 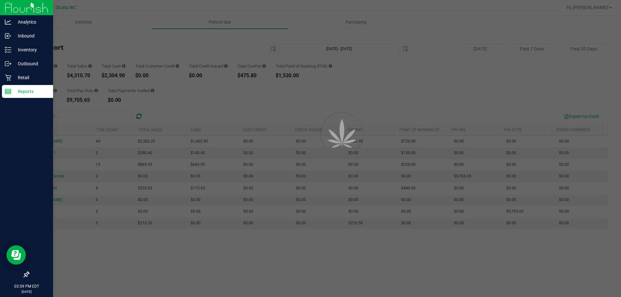 I want to click on p: Inventory, so click(x=31, y=50).